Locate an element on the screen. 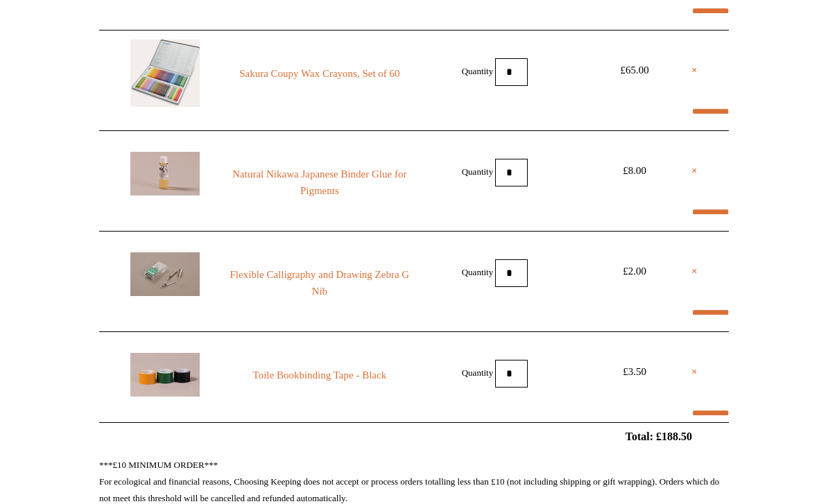 This screenshot has height=504, width=828. h2: Total: £188.50 is located at coordinates (414, 437).